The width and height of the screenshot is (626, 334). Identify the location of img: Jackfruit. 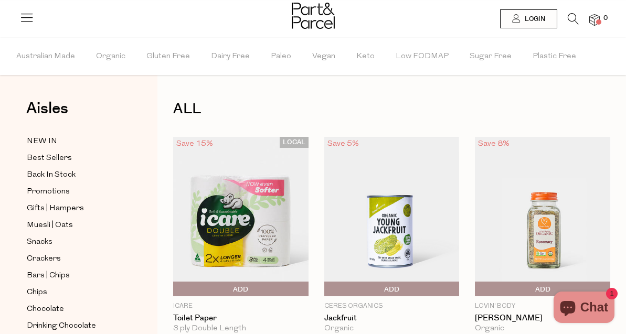
(392, 217).